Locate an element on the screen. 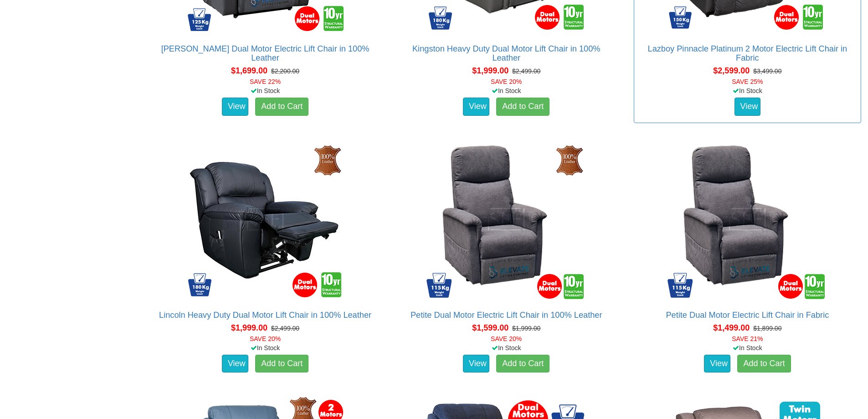 The image size is (868, 419). a: Lazboy Pinnacle Platinum 2 Motor Electric Lift Chair in Fabric is located at coordinates (748, 53).